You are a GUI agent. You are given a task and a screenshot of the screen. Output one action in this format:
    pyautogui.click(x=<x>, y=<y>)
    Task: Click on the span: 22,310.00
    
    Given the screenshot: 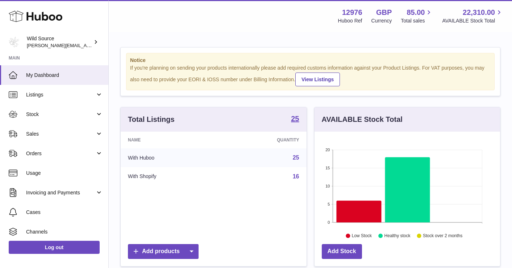 What is the action you would take?
    pyautogui.click(x=479, y=12)
    